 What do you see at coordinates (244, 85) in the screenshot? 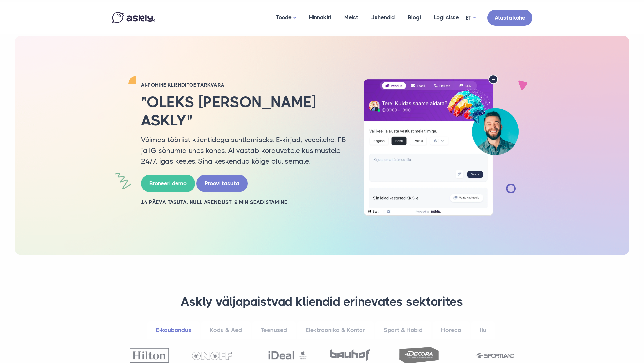
I see `h2: AI-PÕHINE KLIENDITOE TARKVARA` at bounding box center [244, 85].